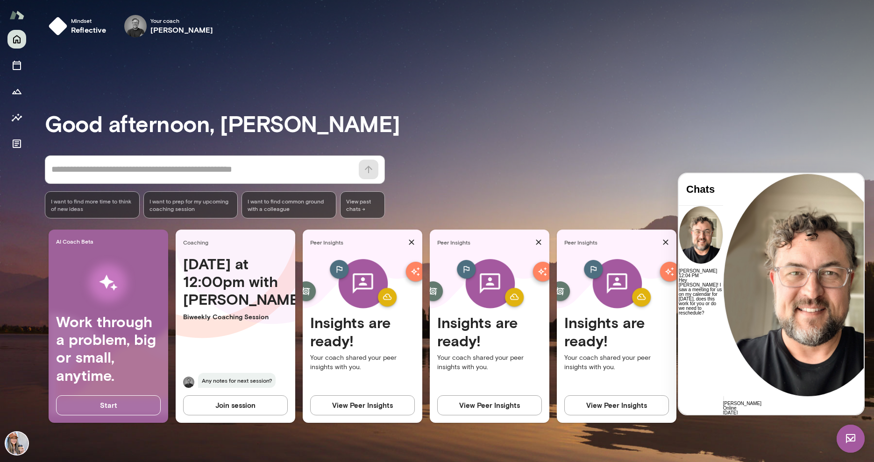 The width and height of the screenshot is (874, 462). I want to click on div: I want to find common ground with a colleague, so click(289, 205).